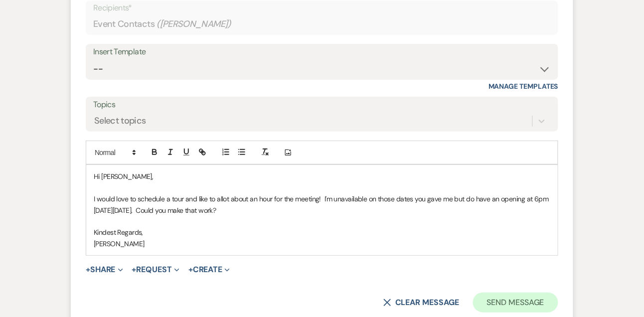 The height and width of the screenshot is (317, 644). Describe the element at coordinates (322, 232) in the screenshot. I see `p: Kindest Regards,` at that location.